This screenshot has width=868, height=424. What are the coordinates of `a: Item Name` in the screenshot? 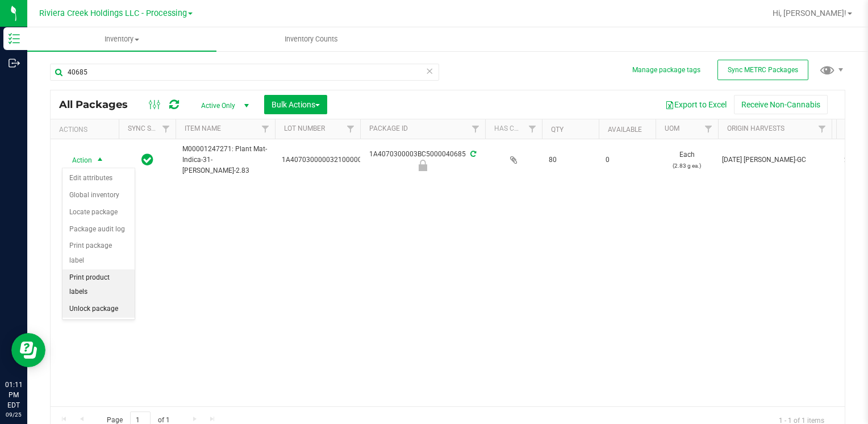 It's located at (203, 129).